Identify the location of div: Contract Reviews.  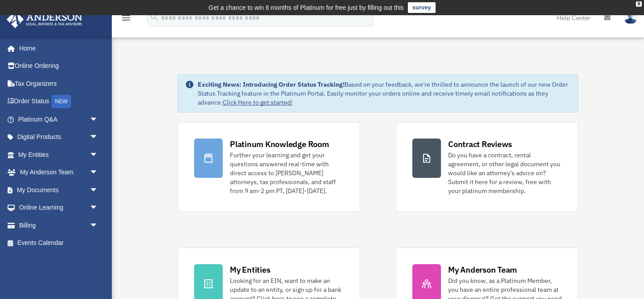
(480, 144).